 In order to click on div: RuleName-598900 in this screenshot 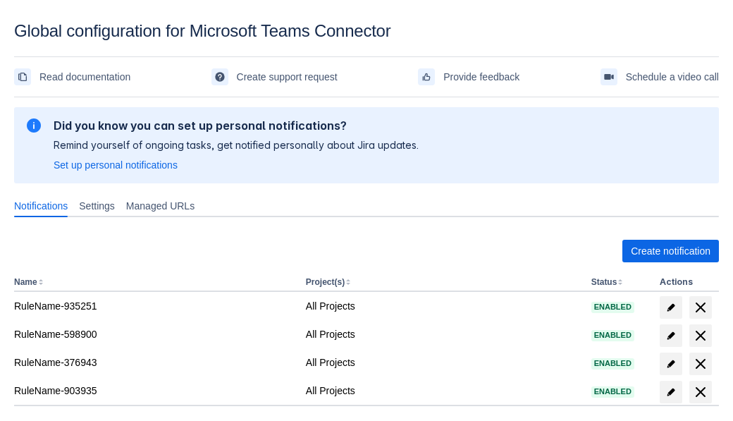, I will do `click(154, 334)`.